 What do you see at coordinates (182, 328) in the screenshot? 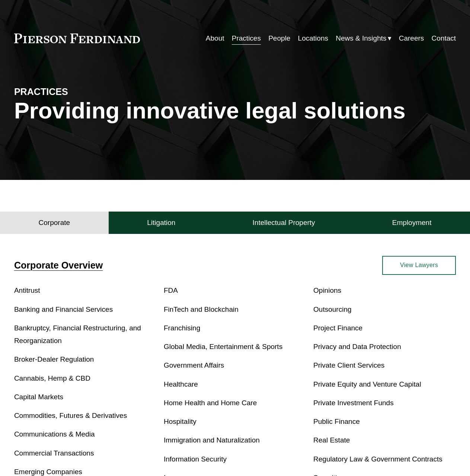
I see `a: Franchising` at bounding box center [182, 328].